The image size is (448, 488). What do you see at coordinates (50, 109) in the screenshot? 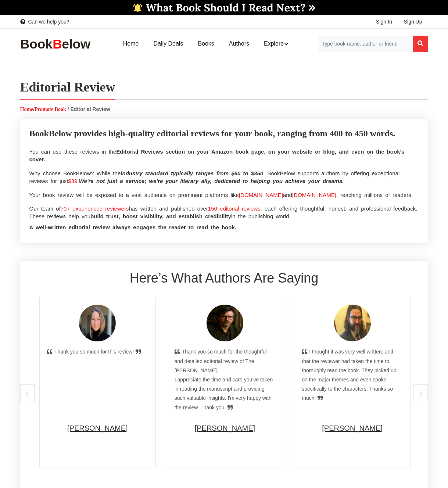
I see `a: Promote Book` at bounding box center [50, 109].